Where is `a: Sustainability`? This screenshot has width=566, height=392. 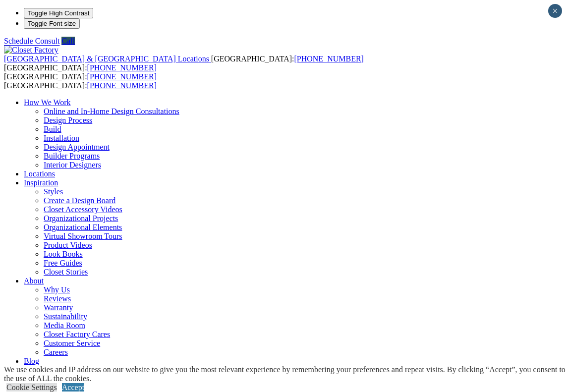
a: Sustainability is located at coordinates (65, 316).